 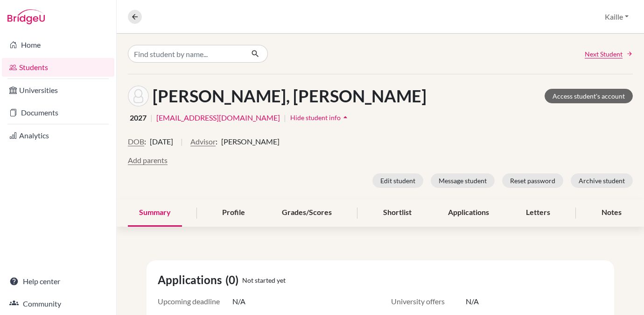 I want to click on img: Bridge-U, so click(x=26, y=17).